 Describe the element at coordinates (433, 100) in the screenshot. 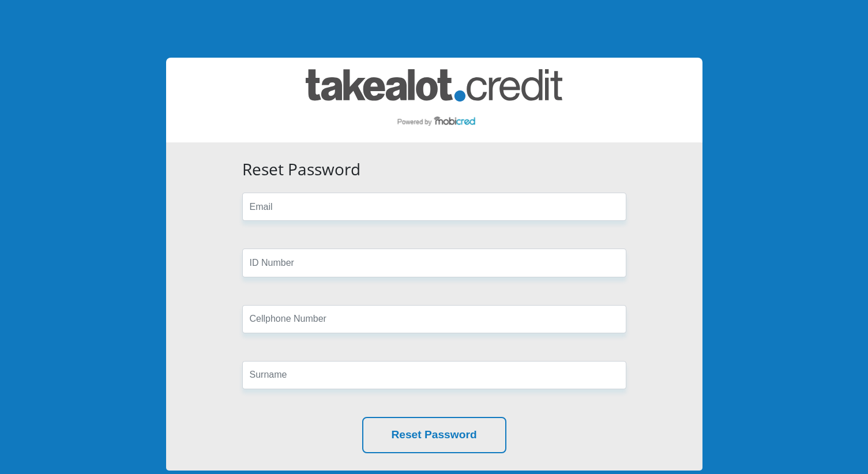

I see `img: takealot_credit logo` at that location.